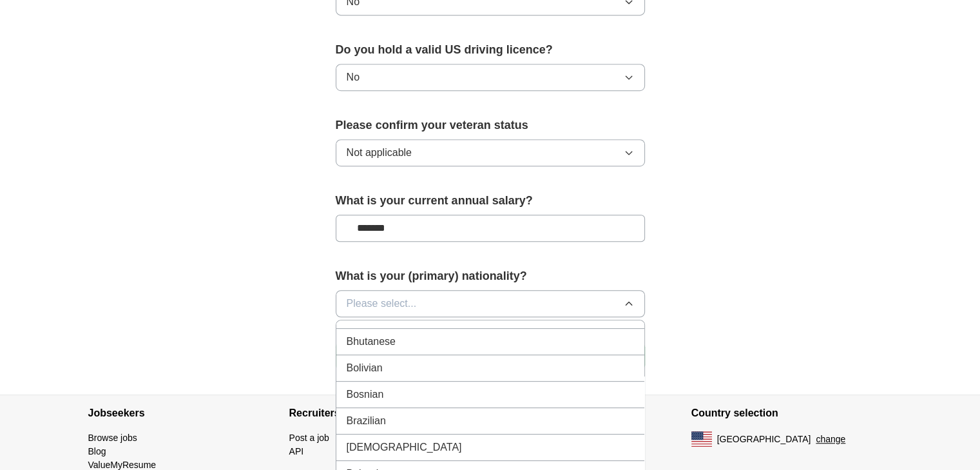  What do you see at coordinates (792, 413) in the screenshot?
I see `h4: Country selection` at bounding box center [792, 413].